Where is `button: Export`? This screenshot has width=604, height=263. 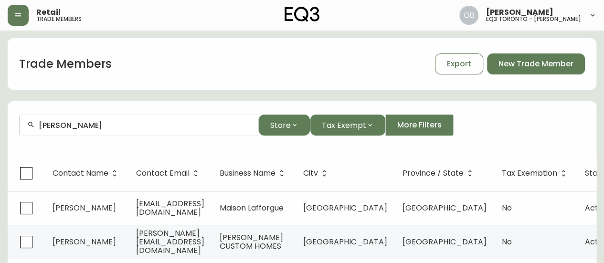 button: Export is located at coordinates (459, 64).